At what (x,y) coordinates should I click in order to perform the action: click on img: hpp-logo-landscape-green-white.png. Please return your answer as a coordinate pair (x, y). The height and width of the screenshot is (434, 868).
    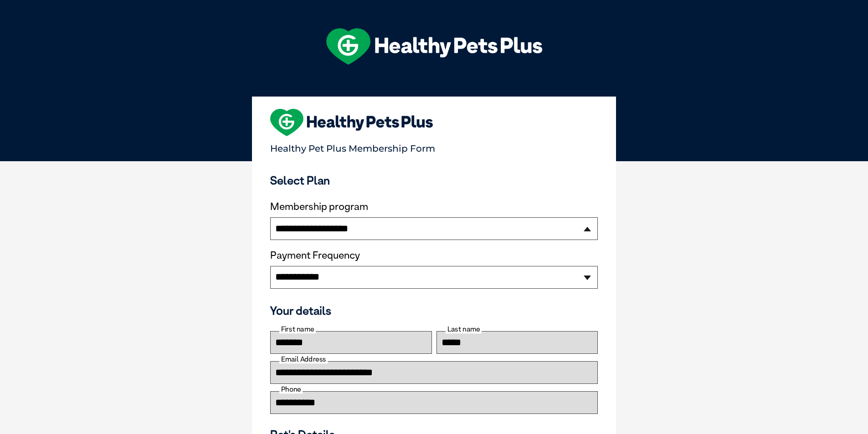
    Looking at the image, I should click on (434, 47).